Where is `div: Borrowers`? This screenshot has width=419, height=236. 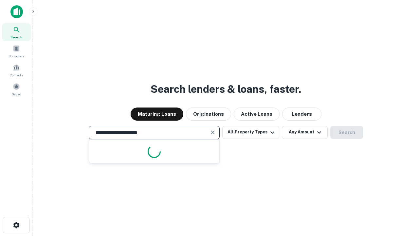 div: Borrowers is located at coordinates (16, 51).